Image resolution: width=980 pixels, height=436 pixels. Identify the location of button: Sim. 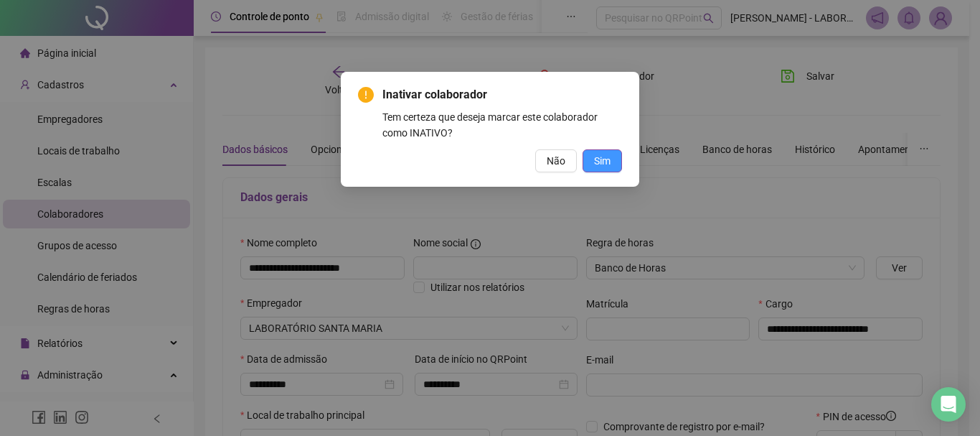
(602, 161).